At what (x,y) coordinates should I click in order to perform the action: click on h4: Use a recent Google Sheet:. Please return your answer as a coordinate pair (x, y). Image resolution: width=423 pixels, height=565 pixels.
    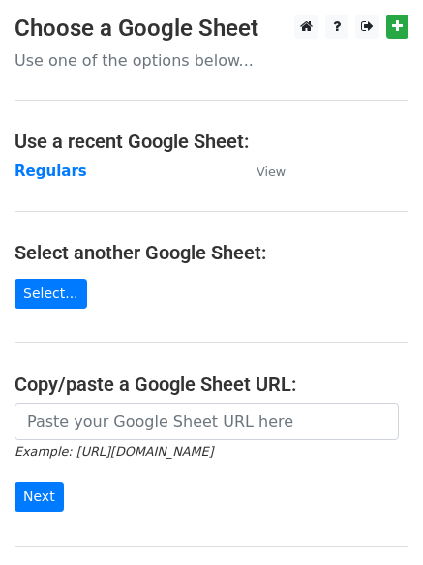
    Looking at the image, I should click on (211, 141).